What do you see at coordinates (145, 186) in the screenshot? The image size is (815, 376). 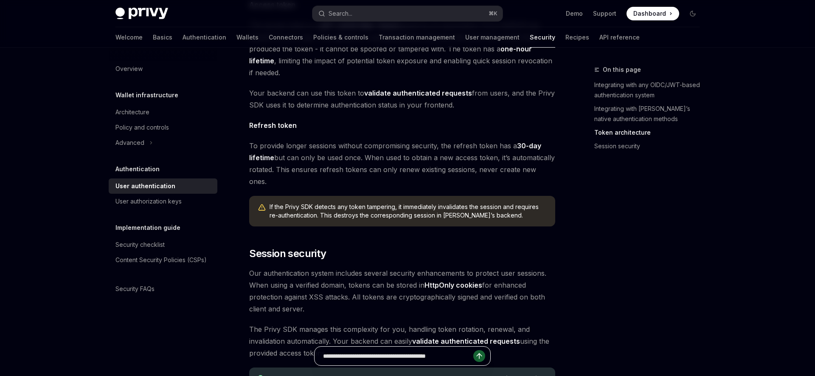 I see `div: User authentication` at bounding box center [145, 186].